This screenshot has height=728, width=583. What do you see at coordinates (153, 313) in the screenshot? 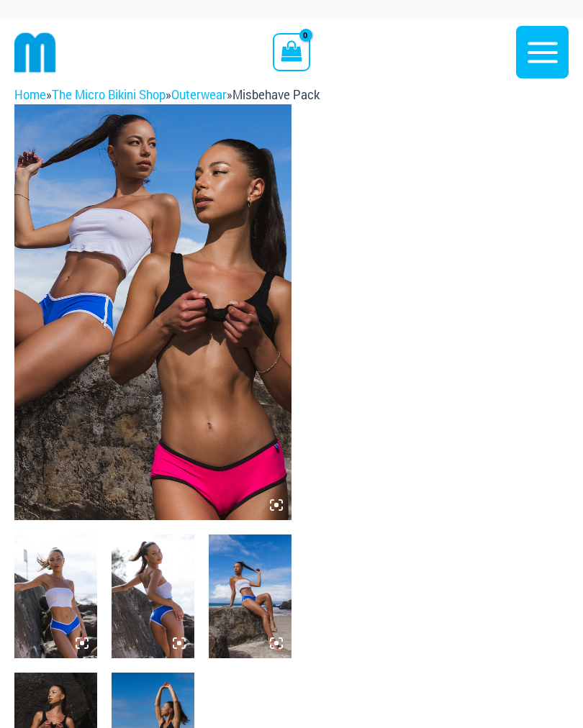
I see `img: Misbehave Pack 1` at bounding box center [153, 313].